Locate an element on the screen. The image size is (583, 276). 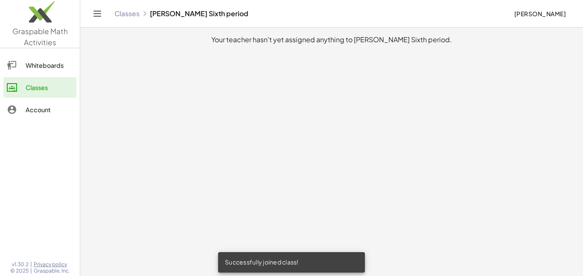
div: Classes is located at coordinates (49, 88).